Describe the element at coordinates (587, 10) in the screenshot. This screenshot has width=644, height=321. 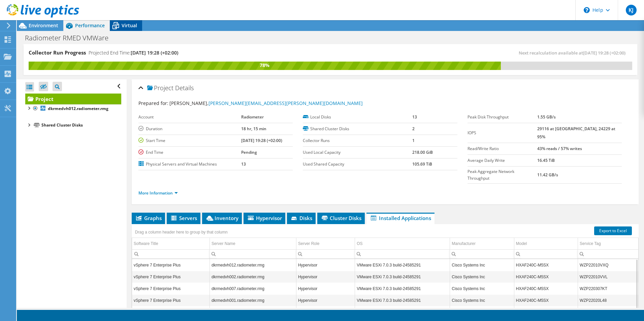
I see `svg: \n` at that location.